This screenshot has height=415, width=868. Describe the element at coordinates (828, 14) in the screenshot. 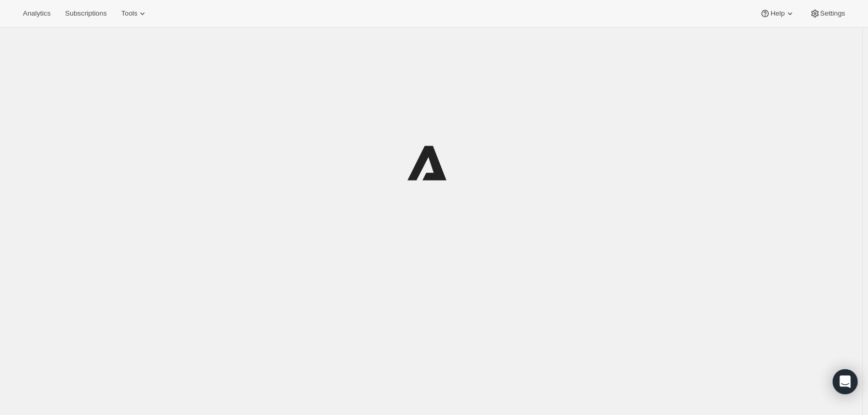

I see `button: Settings` at that location.